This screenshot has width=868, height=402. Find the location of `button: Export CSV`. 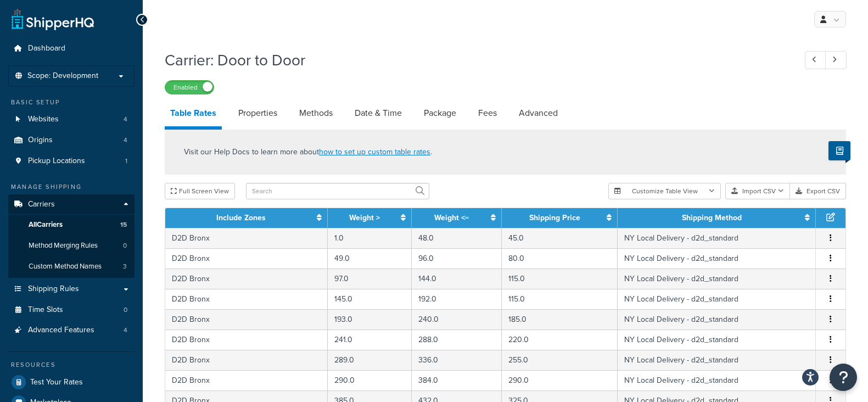

button: Export CSV is located at coordinates (818, 192).